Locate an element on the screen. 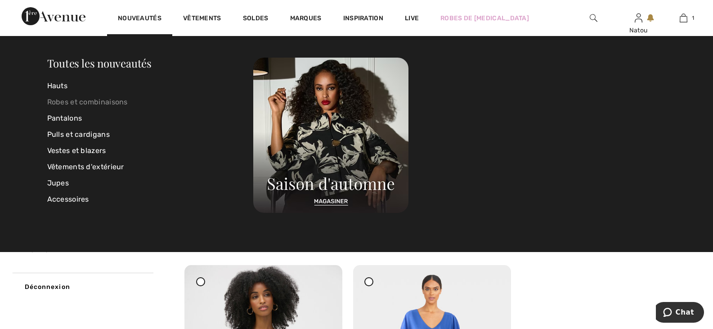  a: Marques is located at coordinates (306, 19).